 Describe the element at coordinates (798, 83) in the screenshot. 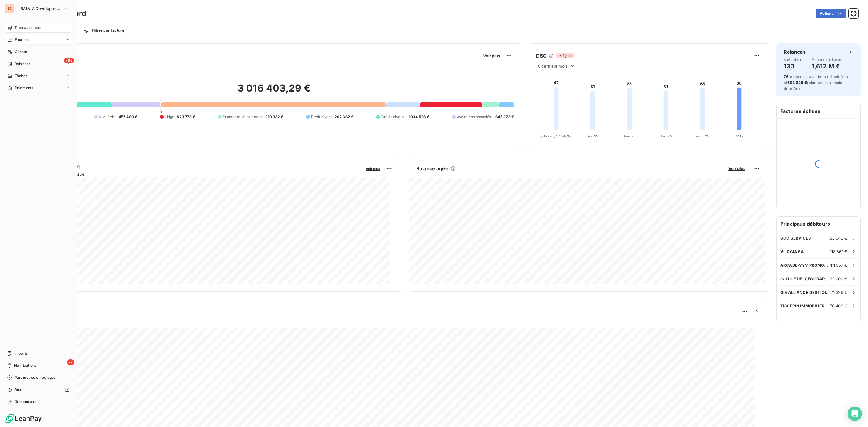

I see `span: 653 025 €` at that location.